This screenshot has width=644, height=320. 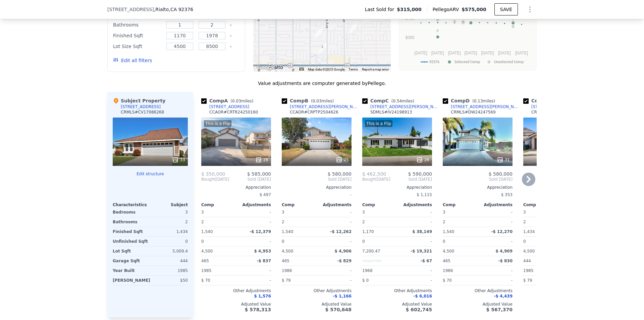 What do you see at coordinates (170, 212) in the screenshot?
I see `div: 3` at bounding box center [170, 212].